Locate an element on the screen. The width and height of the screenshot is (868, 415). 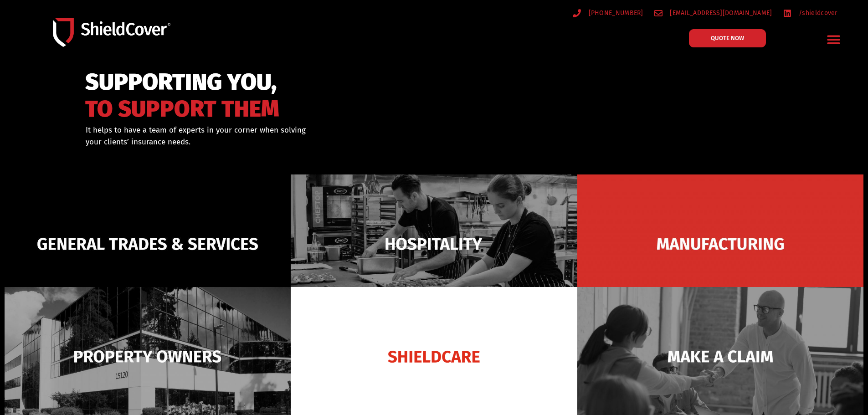
div: It helps to have a team of experts in your corner when solving is located at coordinates (283, 136).